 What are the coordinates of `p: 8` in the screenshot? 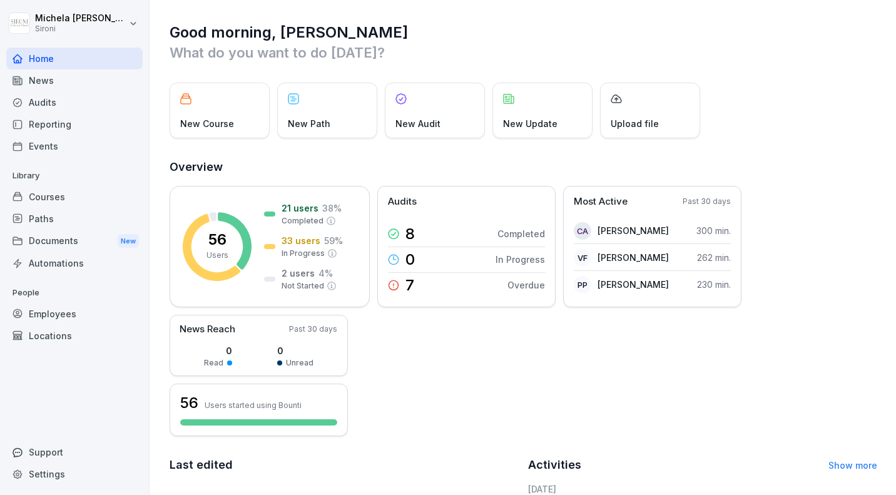 It's located at (410, 234).